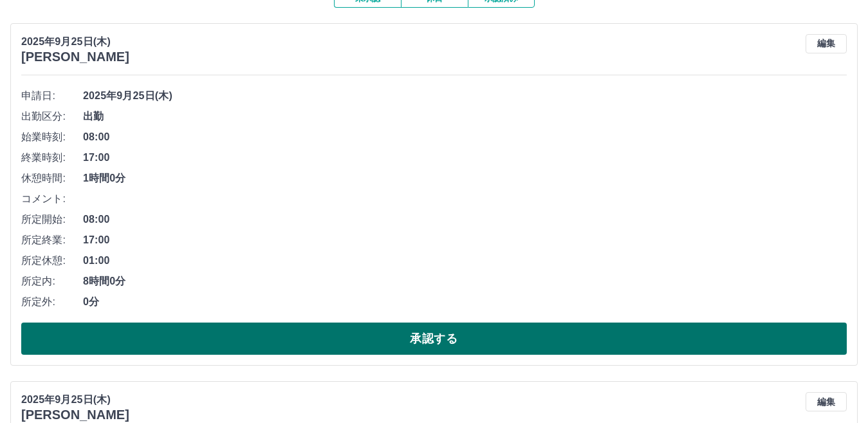 This screenshot has height=423, width=868. I want to click on span: 2025年9月25日(木), so click(465, 96).